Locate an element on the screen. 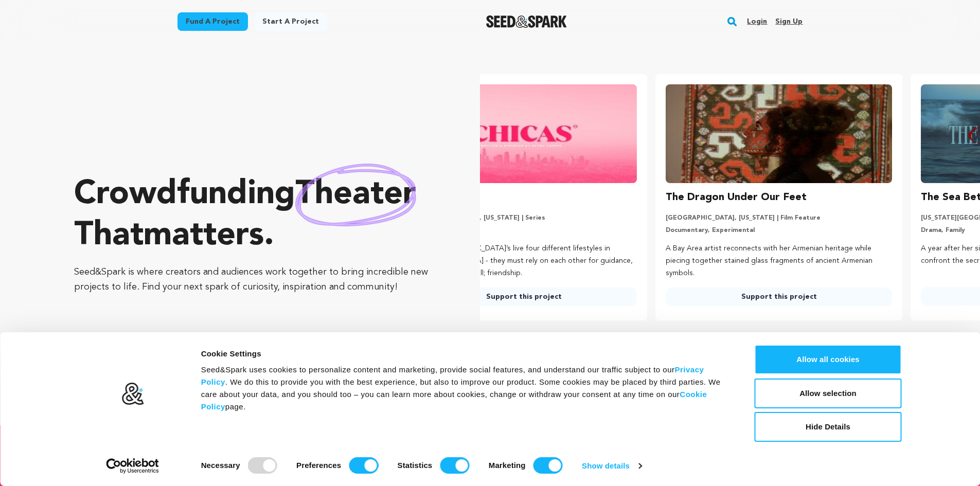 This screenshot has width=980, height=486. img: logo is located at coordinates (132, 394).